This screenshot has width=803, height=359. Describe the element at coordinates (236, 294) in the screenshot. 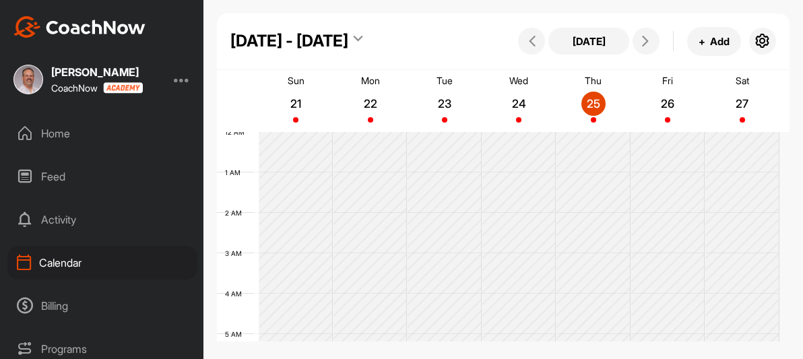

I see `div: 4 AM` at that location.